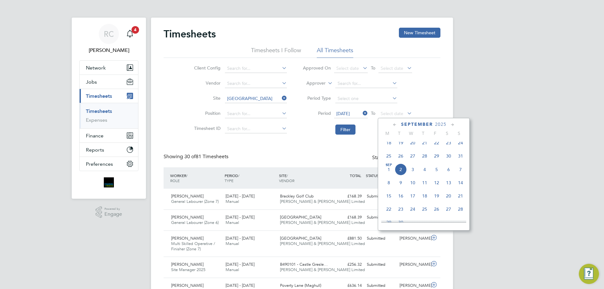 The width and height of the screenshot is (604, 289). What do you see at coordinates (425, 209) in the screenshot?
I see `span: 25` at bounding box center [425, 209].